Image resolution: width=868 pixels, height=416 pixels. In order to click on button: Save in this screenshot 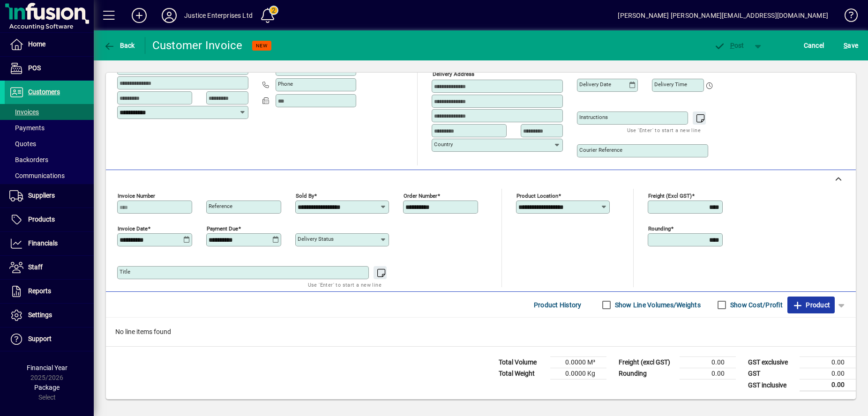, I will do `click(850, 45)`.